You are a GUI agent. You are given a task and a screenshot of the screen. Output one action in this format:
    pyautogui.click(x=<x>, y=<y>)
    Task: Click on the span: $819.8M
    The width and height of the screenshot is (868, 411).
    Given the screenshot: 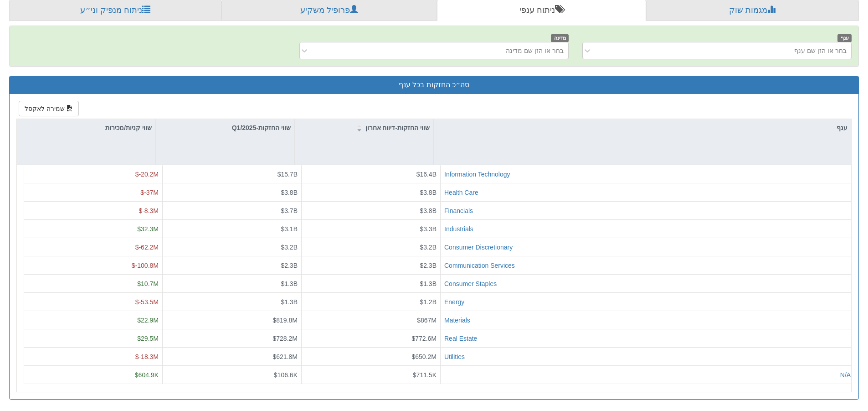 What is the action you would take?
    pyautogui.click(x=285, y=320)
    